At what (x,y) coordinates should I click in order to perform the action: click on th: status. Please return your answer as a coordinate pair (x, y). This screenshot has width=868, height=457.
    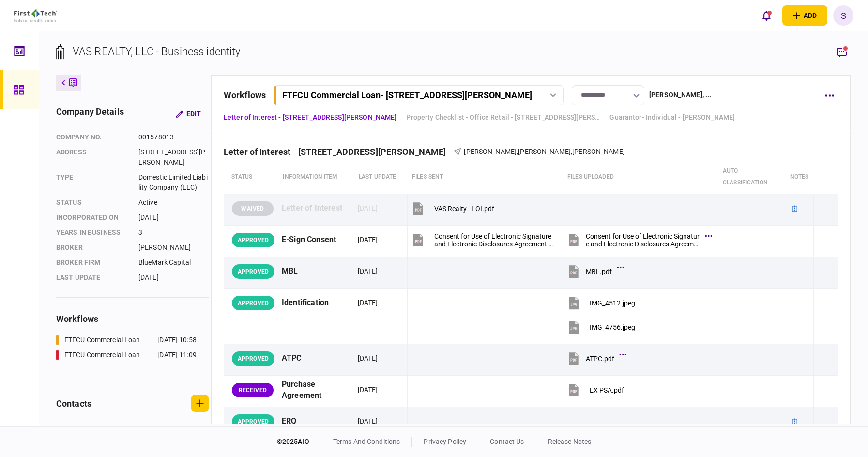
    Looking at the image, I should click on (251, 178).